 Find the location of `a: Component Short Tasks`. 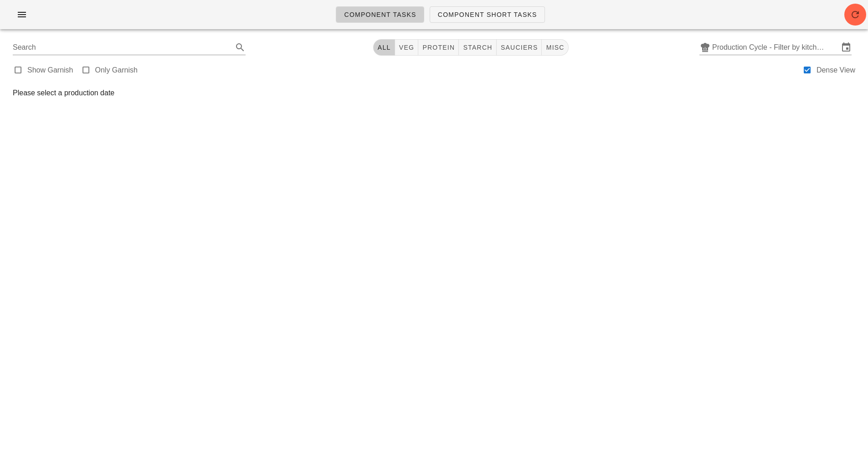

a: Component Short Tasks is located at coordinates (487, 15).